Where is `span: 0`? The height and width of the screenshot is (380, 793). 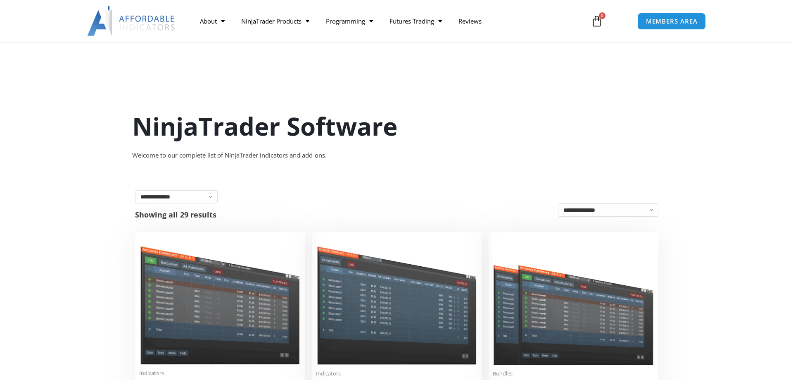 span: 0 is located at coordinates (602, 16).